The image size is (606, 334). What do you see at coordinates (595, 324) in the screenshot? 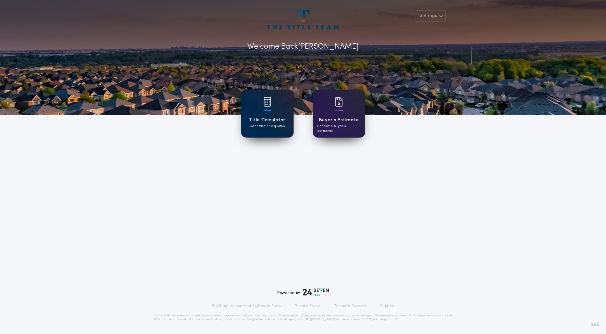
I see `span: 3.8.0` at bounding box center [595, 324].